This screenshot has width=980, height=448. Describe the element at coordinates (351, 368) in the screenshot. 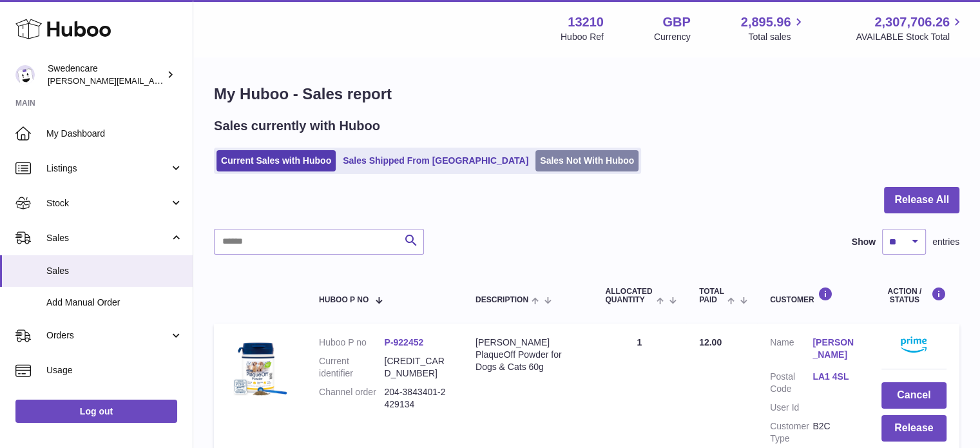

I see `dt: Current identifier` at that location.